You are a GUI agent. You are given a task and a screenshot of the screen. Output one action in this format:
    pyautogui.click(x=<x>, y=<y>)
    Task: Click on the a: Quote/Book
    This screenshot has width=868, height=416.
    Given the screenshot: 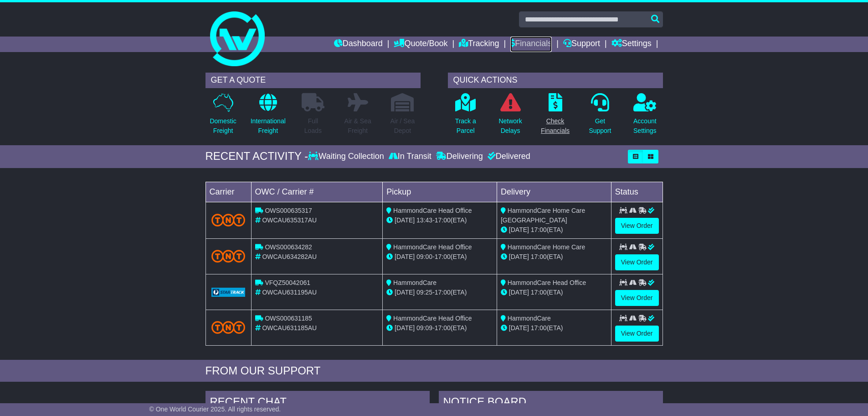 What is the action you would take?
    pyautogui.click(x=420, y=44)
    